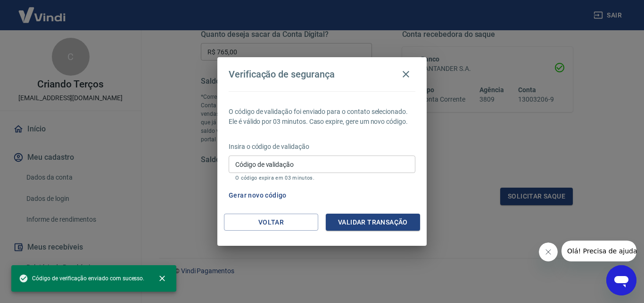 This screenshot has width=644, height=303. Describe the element at coordinates (162, 278) in the screenshot. I see `button: close` at that location.